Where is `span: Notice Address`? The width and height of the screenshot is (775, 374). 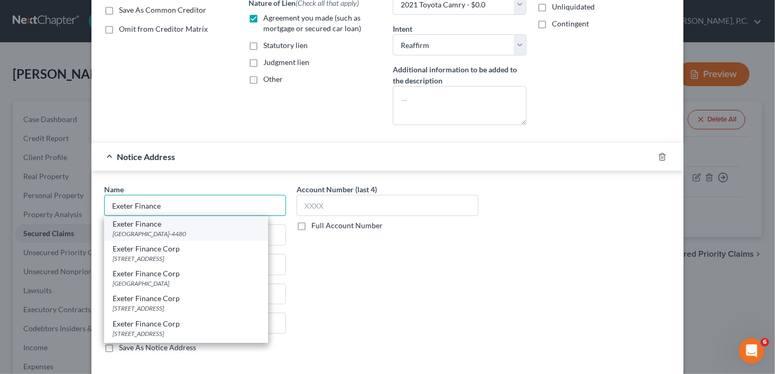 span: Notice Address is located at coordinates (146, 157).